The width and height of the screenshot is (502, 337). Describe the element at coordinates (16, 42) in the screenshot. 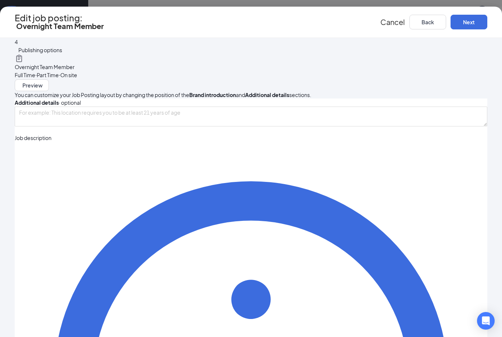

I see `span: 4` at that location.